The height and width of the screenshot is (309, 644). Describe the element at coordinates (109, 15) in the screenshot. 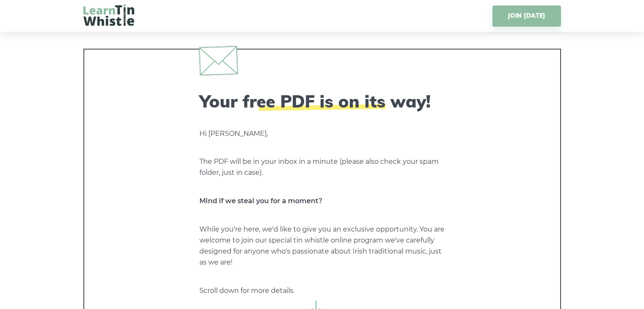

I see `img: LearnTinWhistle.com` at that location.